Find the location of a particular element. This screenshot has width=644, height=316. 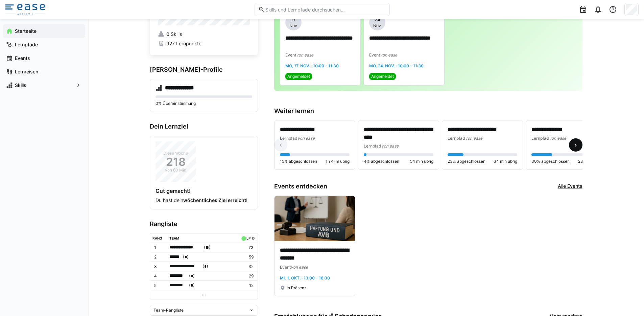

h3: Dein Lernziel is located at coordinates (204, 126).